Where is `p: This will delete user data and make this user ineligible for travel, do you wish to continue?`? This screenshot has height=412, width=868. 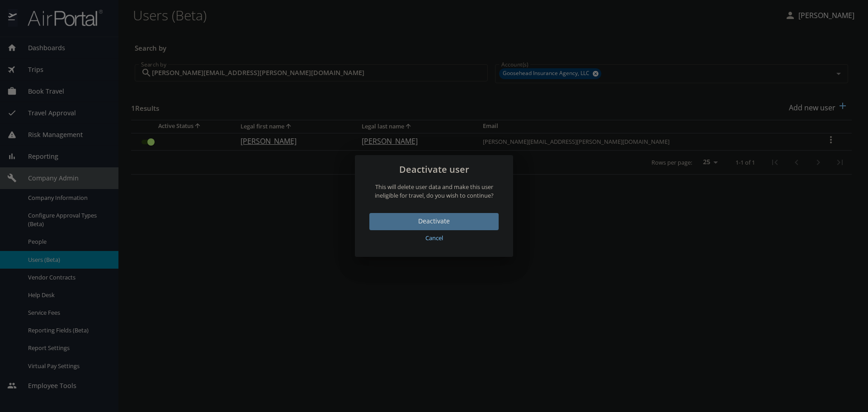 p: This will delete user data and make this user ineligible for travel, do you wish to continue? is located at coordinates (434, 192).